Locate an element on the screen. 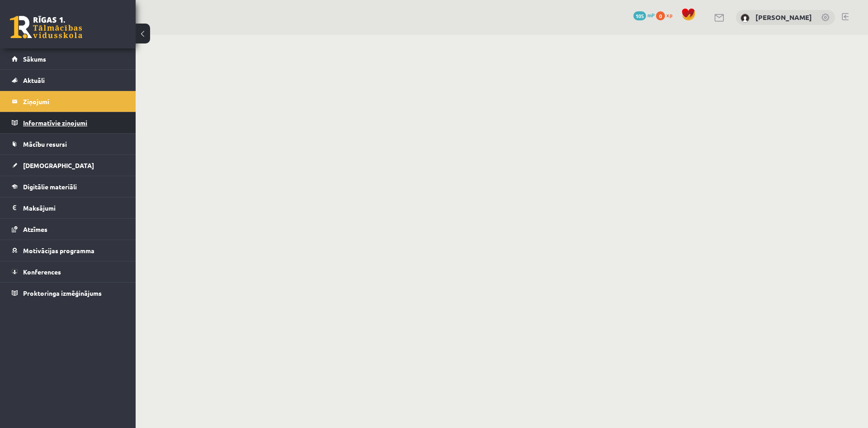 This screenshot has width=868, height=428. img: Aleks Netlavs is located at coordinates (745, 18).